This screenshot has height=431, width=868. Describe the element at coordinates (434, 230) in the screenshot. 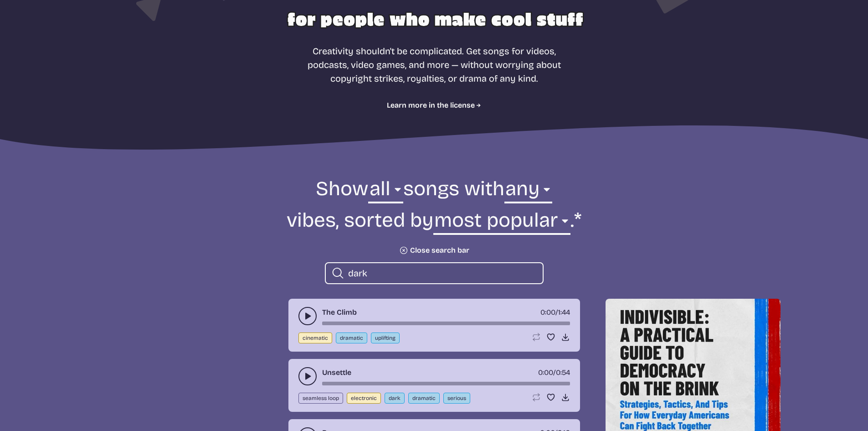

I see `form: Show songs with vibes, sorted by .` at that location.